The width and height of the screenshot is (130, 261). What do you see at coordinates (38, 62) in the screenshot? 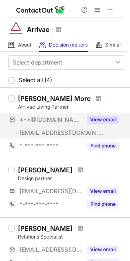
I see `div: Select department` at bounding box center [38, 62].